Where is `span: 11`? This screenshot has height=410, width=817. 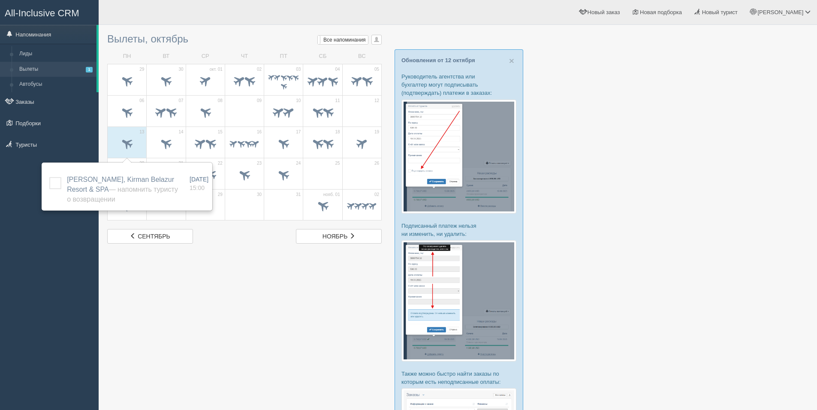
span: 11 is located at coordinates (337, 101).